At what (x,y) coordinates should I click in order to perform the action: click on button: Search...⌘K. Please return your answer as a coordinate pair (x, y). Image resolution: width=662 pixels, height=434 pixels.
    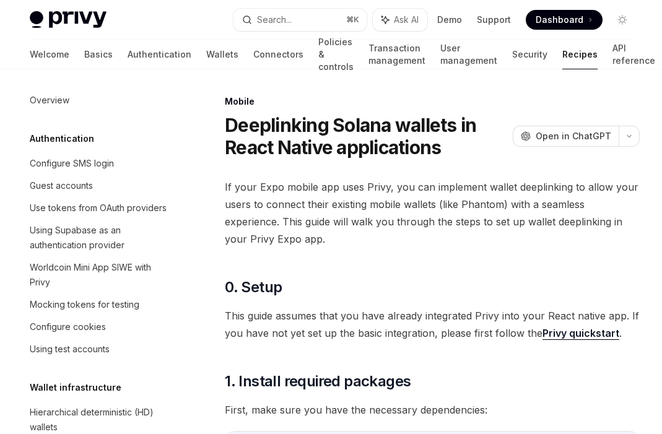
    Looking at the image, I should click on (300, 20).